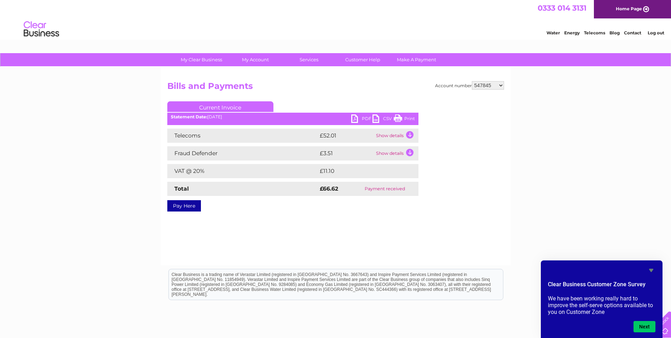 The width and height of the screenshot is (671, 338). What do you see at coordinates (336, 88) in the screenshot?
I see `h2: Bills and Payments` at bounding box center [336, 88].